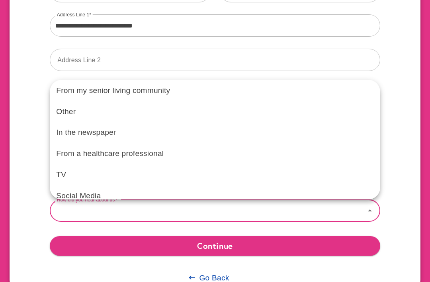 The image size is (430, 282). I want to click on p: In the newspaper, so click(215, 132).